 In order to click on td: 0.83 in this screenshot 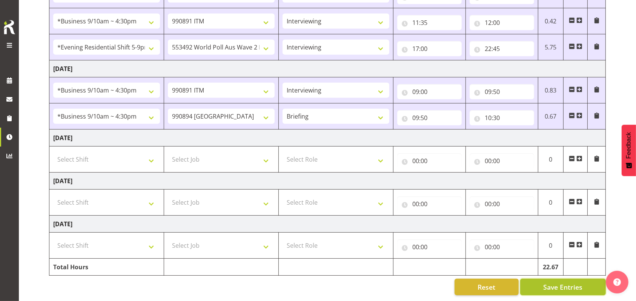, I will do `click(551, 90)`.